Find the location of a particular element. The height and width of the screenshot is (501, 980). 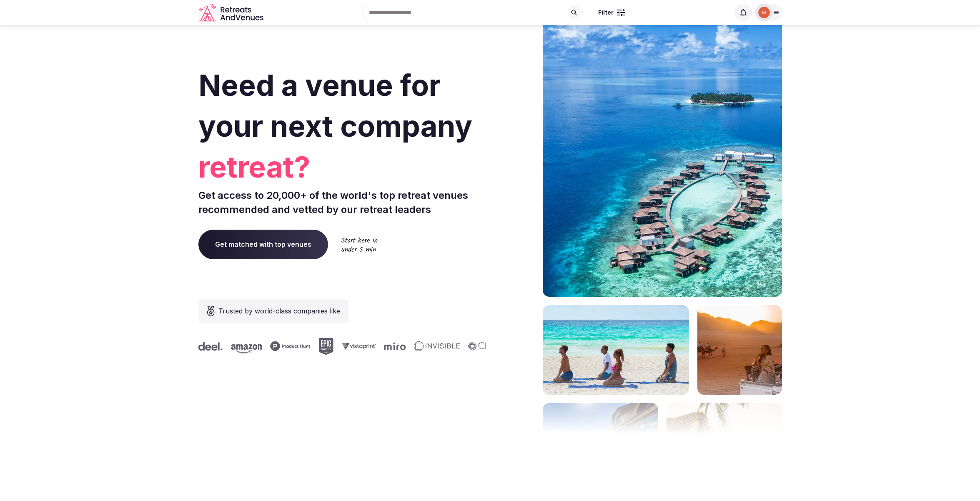

a: Visit the homepage is located at coordinates (231, 12).